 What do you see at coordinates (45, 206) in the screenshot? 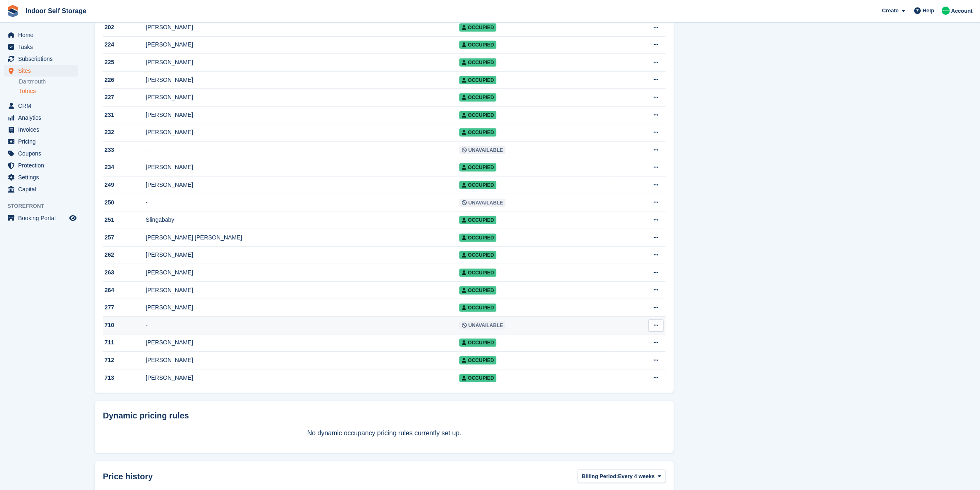
I see `span: Storefront` at bounding box center [45, 206].